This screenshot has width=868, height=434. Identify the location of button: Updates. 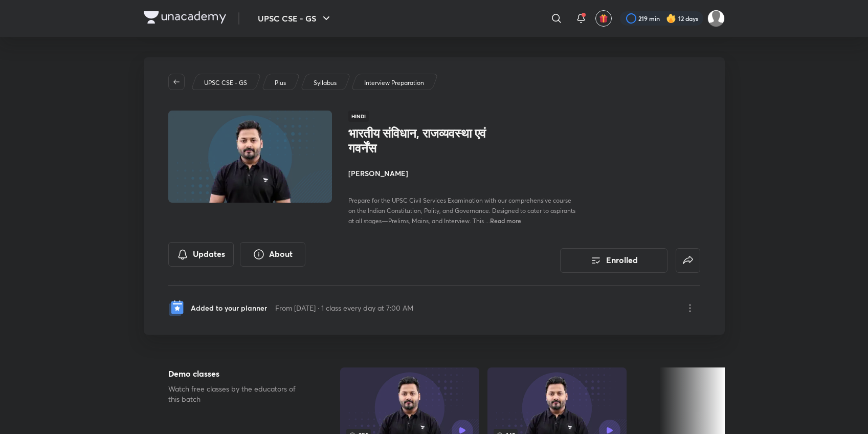
(201, 254).